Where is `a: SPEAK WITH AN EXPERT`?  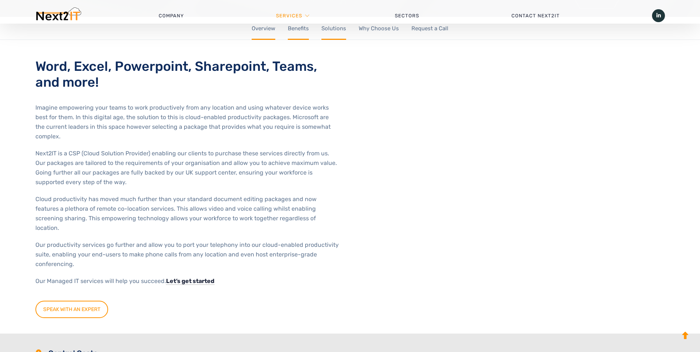
a: SPEAK WITH AN EXPERT is located at coordinates (72, 309).